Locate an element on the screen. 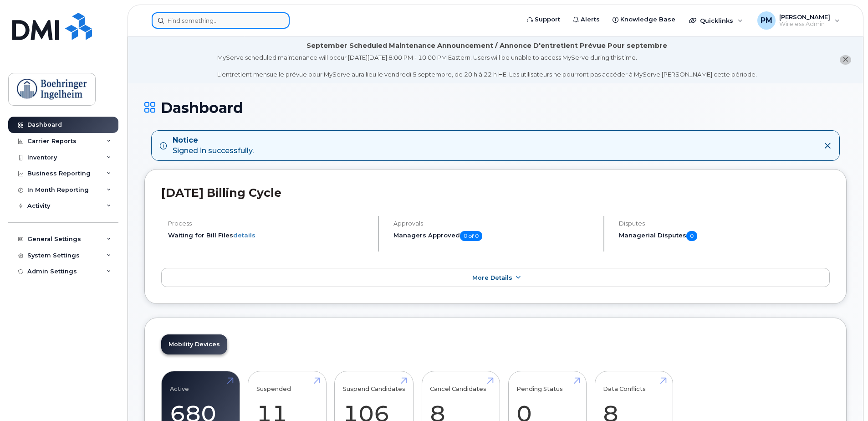 The width and height of the screenshot is (868, 421). span: More Details is located at coordinates (492, 277).